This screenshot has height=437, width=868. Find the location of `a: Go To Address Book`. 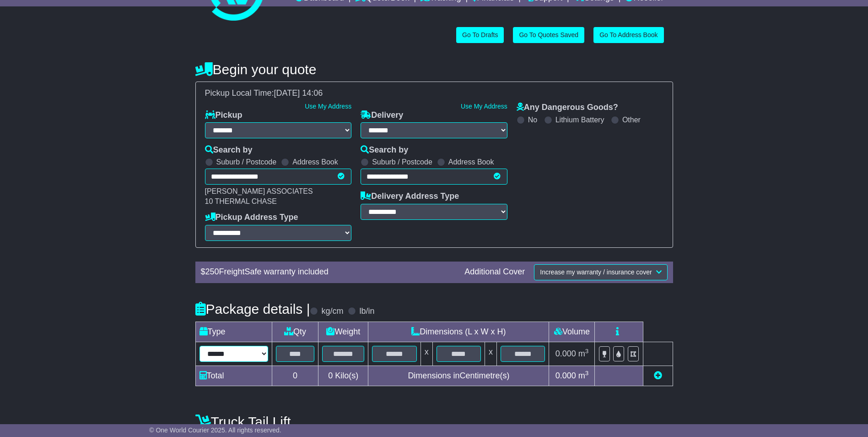

a: Go To Address Book is located at coordinates (628, 35).